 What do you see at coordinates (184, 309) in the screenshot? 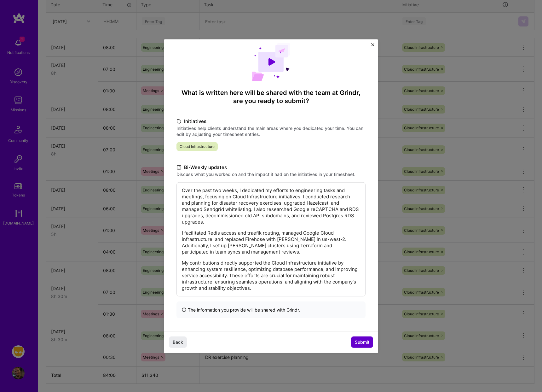
I see `i: icon InfoBlack` at bounding box center [184, 309].